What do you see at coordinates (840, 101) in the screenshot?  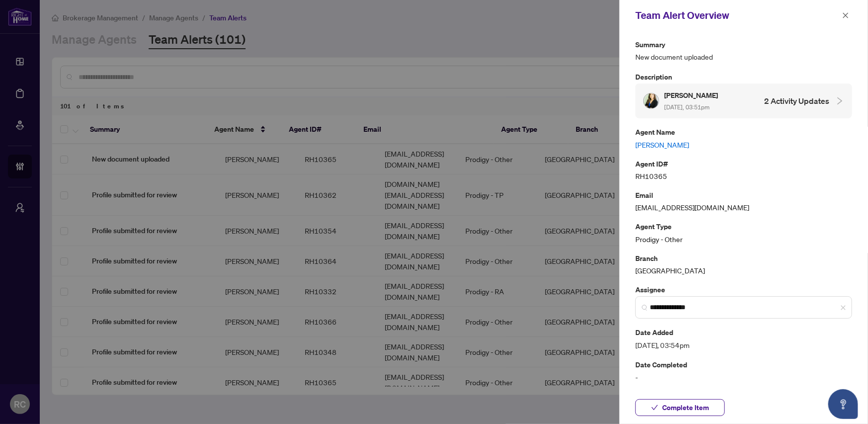 I see `span: collapsed` at bounding box center [840, 101].